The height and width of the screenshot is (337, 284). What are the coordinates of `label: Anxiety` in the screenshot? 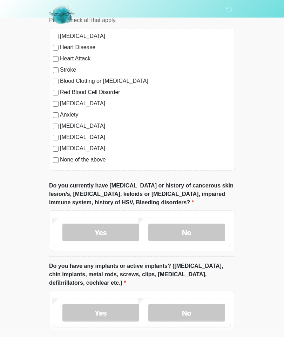 It's located at (146, 115).